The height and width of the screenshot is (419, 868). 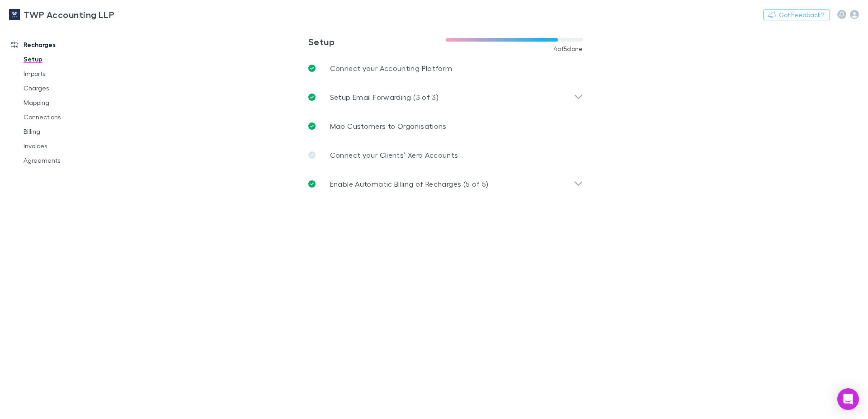 What do you see at coordinates (446, 155) in the screenshot?
I see `a: Connect your Clients’ Xero Accounts` at bounding box center [446, 155].